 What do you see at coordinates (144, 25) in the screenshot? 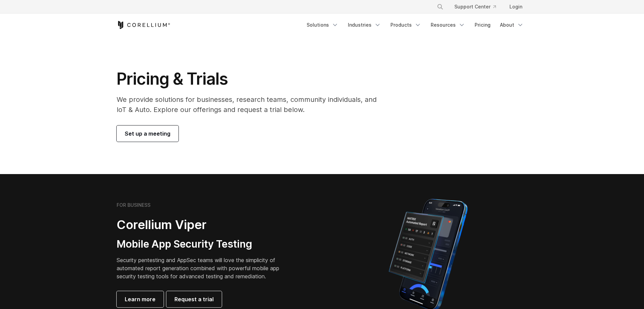
I see `a: Corellium Home` at bounding box center [144, 25].